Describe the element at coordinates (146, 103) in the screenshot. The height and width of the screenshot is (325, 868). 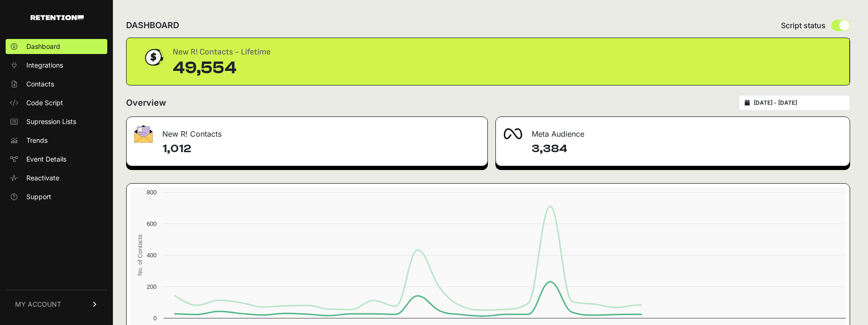
I see `h2: Overview` at that location.